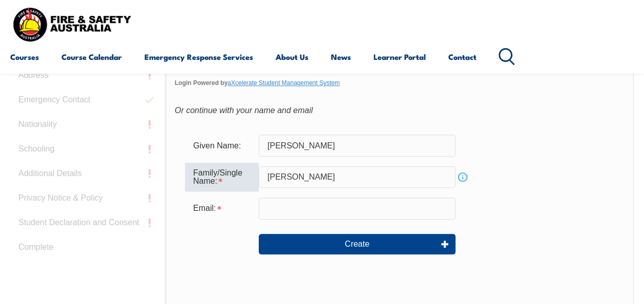 The image size is (644, 304). I want to click on div: Or continue with your name and email, so click(400, 111).